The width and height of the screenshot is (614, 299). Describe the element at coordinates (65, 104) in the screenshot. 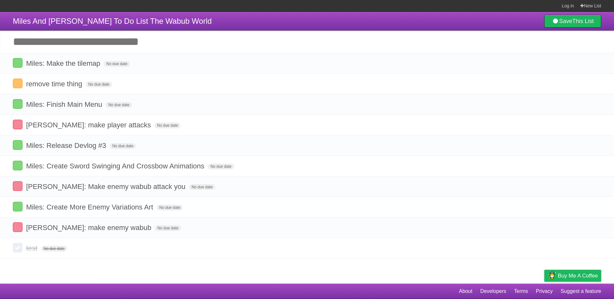

I see `span: Miles: Finish Main Menu` at that location.